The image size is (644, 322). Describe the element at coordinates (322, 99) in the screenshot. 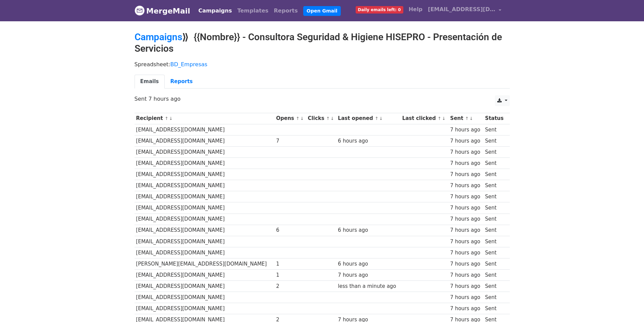

I see `p: Sent 7 hours ago` at that location.